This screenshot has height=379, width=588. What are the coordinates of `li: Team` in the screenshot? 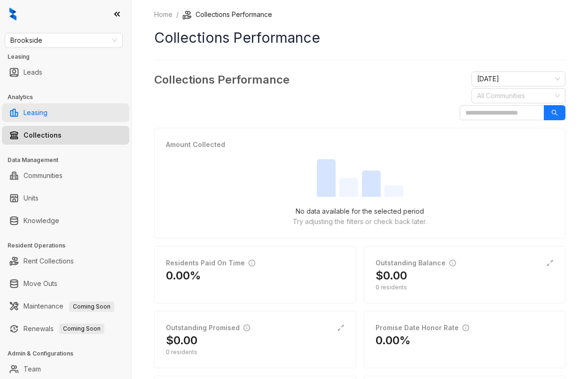 It's located at (66, 369).